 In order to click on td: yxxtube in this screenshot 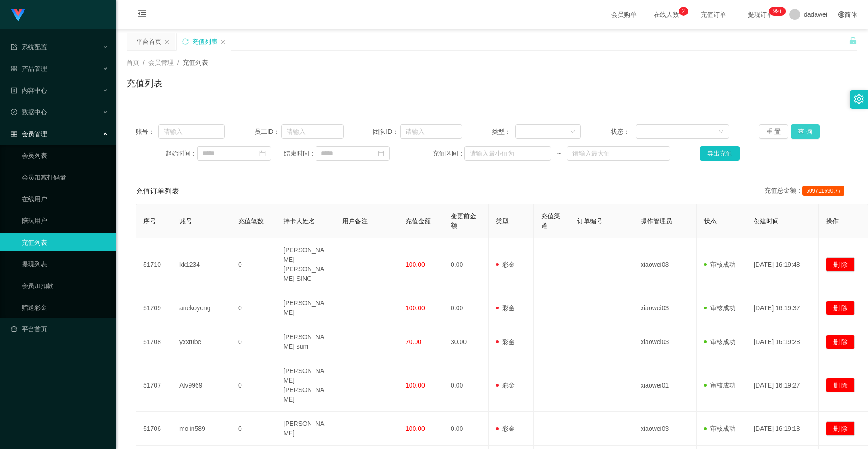, I will do `click(202, 342)`.